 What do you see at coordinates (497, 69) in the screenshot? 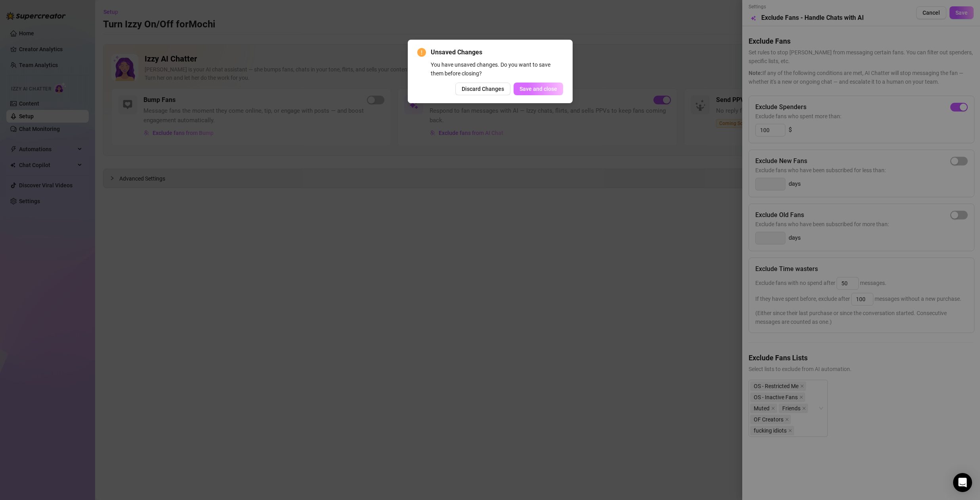
I see `div: You have unsaved changes. Do you want to save them before closing?` at bounding box center [497, 69].